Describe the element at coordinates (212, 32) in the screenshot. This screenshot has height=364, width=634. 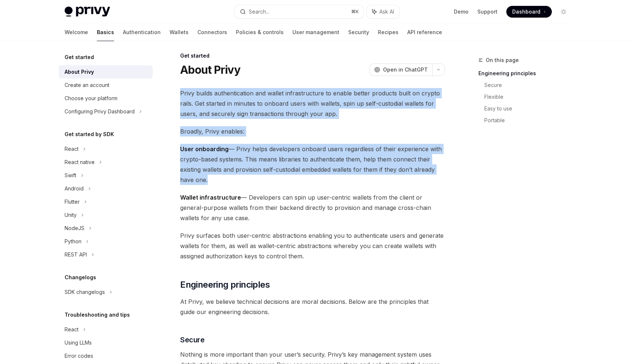
I see `a: Connectors` at that location.